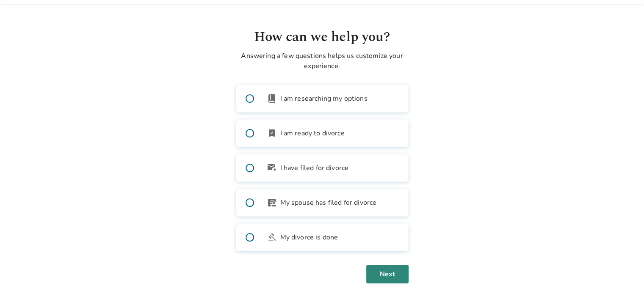  Describe the element at coordinates (272, 203) in the screenshot. I see `span: article_person` at that location.